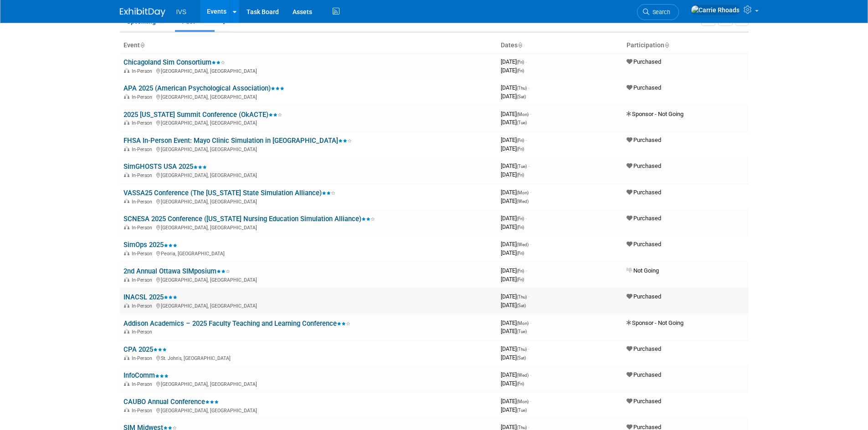 The width and height of the screenshot is (868, 430). Describe the element at coordinates (181, 12) in the screenshot. I see `span: IVS` at that location.